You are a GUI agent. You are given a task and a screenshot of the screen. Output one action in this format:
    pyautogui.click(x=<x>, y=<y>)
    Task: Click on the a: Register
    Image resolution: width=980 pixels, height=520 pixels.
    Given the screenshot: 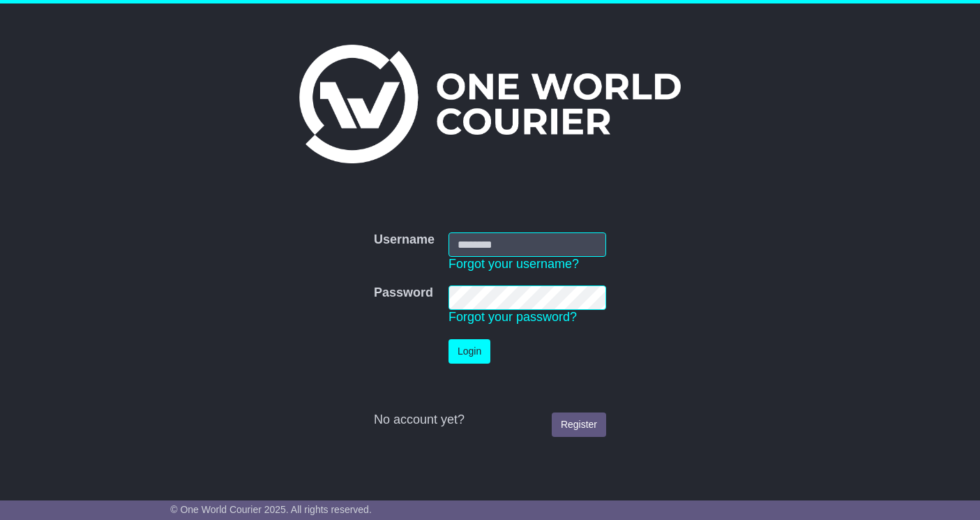 What is the action you would take?
    pyautogui.click(x=579, y=425)
    